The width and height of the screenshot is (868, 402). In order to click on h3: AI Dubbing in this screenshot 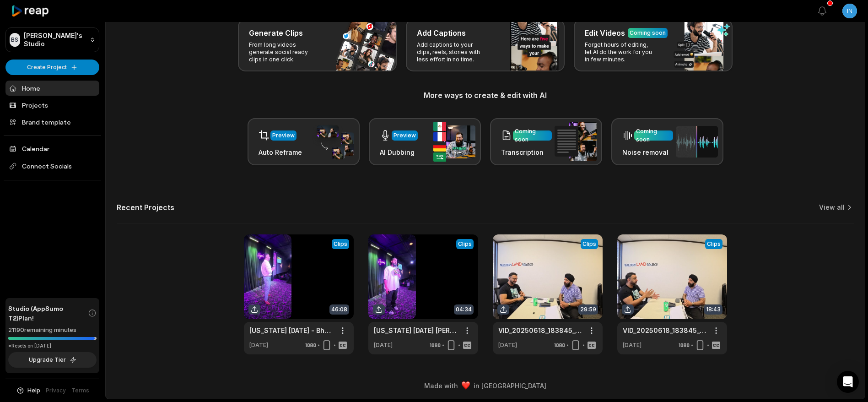, I will do `click(398, 152)`.